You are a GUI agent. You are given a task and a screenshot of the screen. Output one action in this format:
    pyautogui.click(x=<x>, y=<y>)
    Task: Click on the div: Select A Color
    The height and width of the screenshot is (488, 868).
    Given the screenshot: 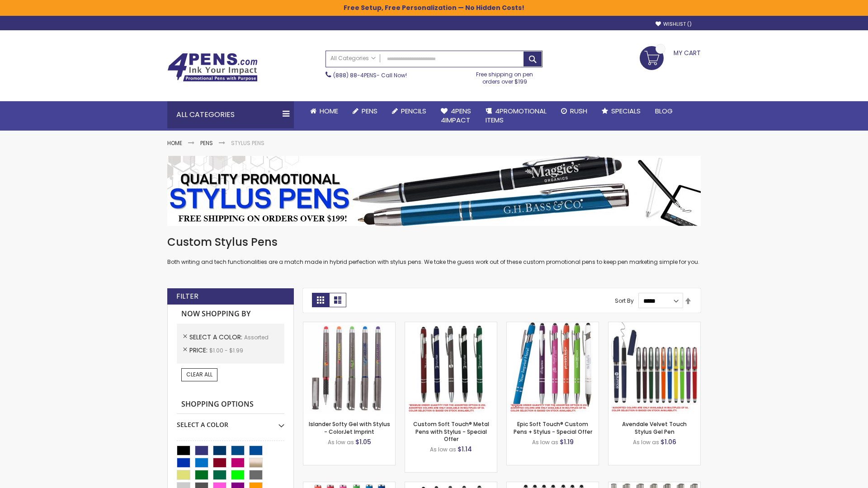 What is the action you would take?
    pyautogui.click(x=231, y=421)
    